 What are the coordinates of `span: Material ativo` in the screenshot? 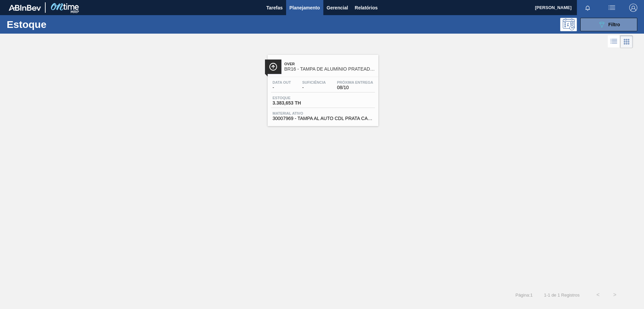 It's located at (323, 114).